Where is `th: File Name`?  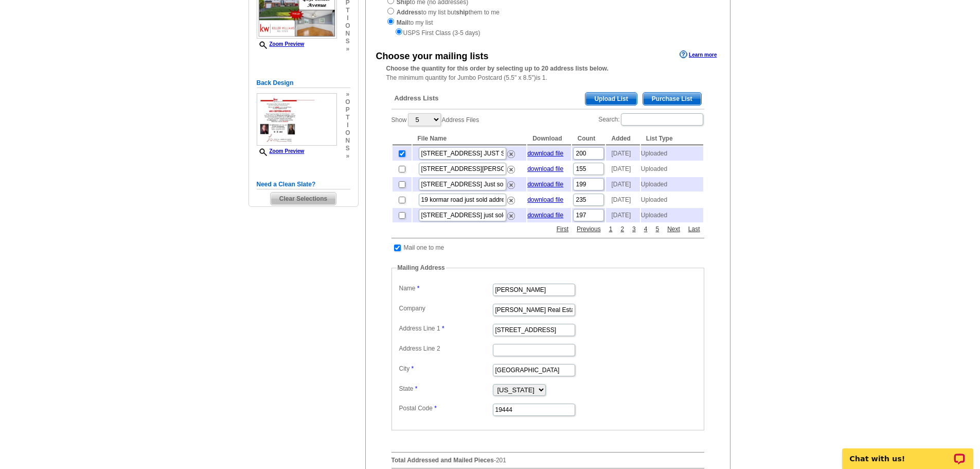 th: File Name is located at coordinates (469, 138).